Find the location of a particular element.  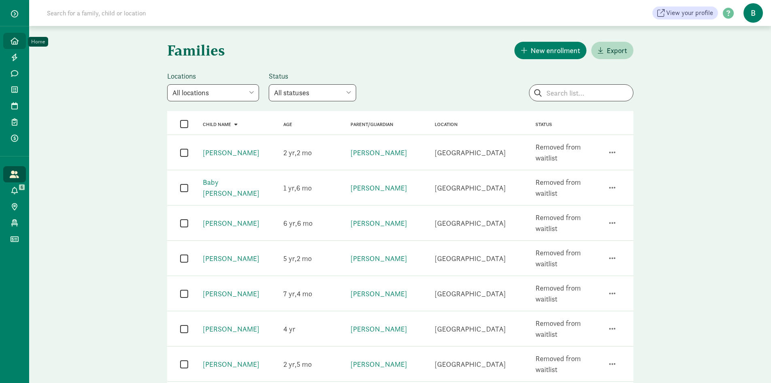

span: New enrollment is located at coordinates (555, 50).